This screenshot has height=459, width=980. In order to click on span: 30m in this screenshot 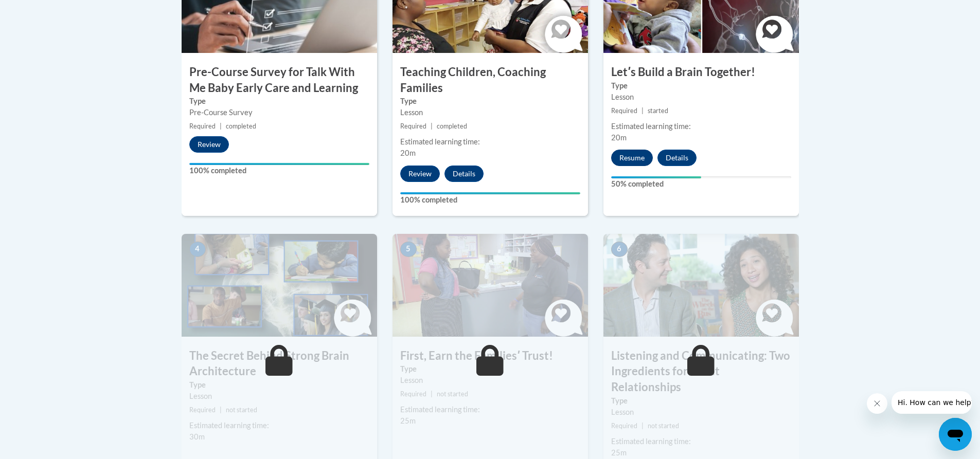, I will do `click(197, 436)`.